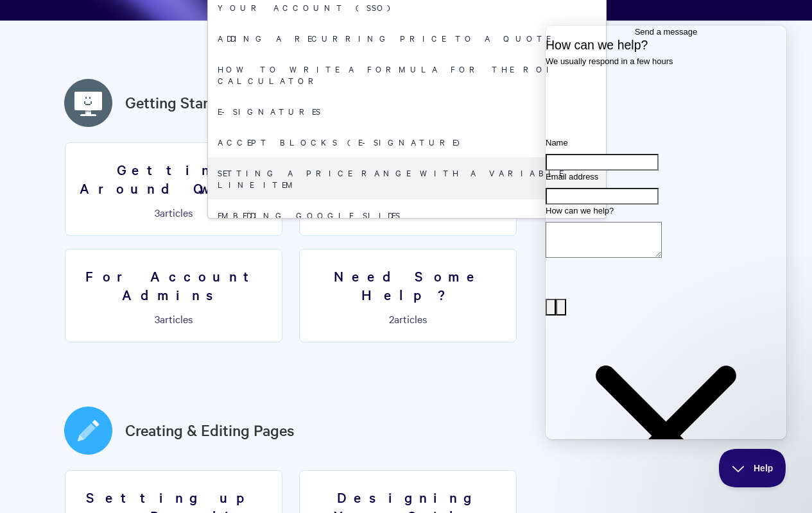 This screenshot has height=513, width=812. Describe the element at coordinates (173, 296) in the screenshot. I see `a: For Account Admins 3articles` at that location.